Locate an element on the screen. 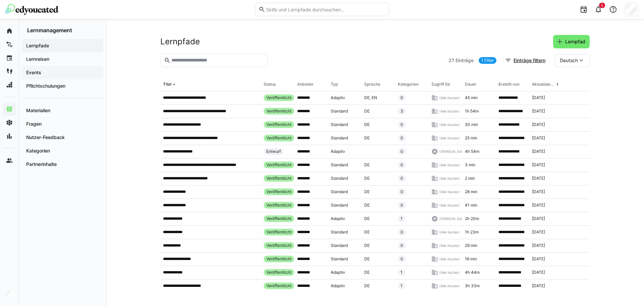 The height and width of the screenshot is (306, 644). span: Einträge filtern is located at coordinates (529, 60).